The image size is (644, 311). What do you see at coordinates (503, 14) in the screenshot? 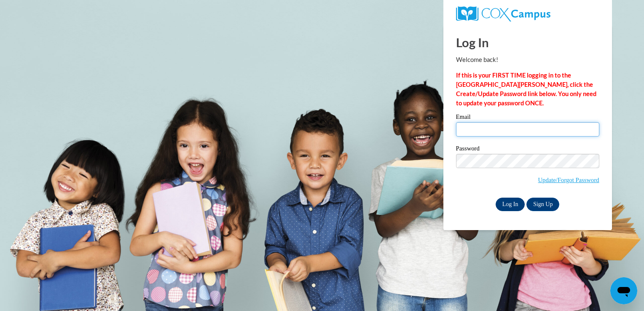
I see `img: COX Campus` at bounding box center [503, 14].